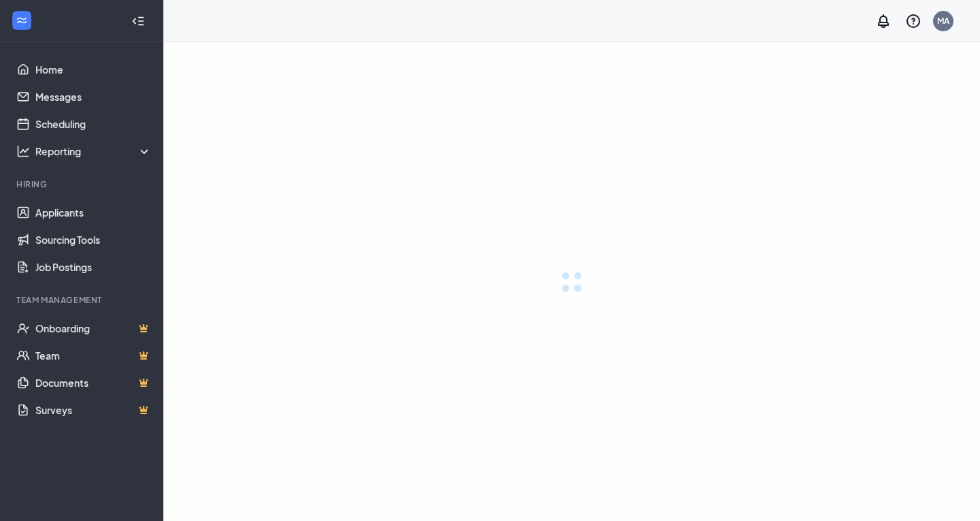  What do you see at coordinates (94, 328) in the screenshot?
I see `a: OnboardingCrown` at bounding box center [94, 328].